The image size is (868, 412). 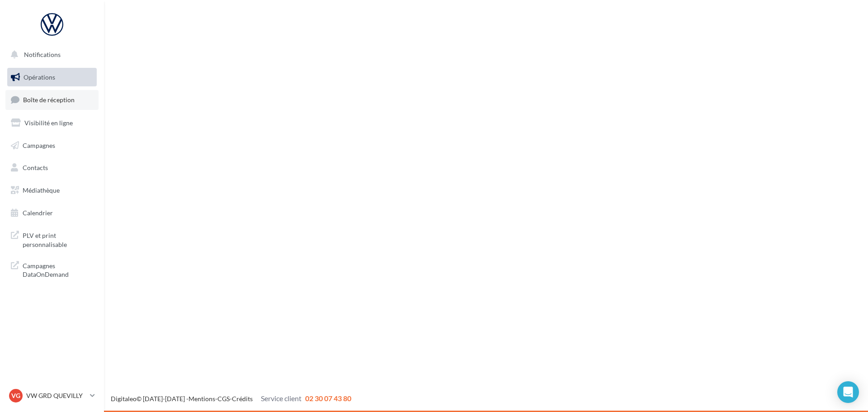 I want to click on p: VW GRD QUEVILLY, so click(x=56, y=395).